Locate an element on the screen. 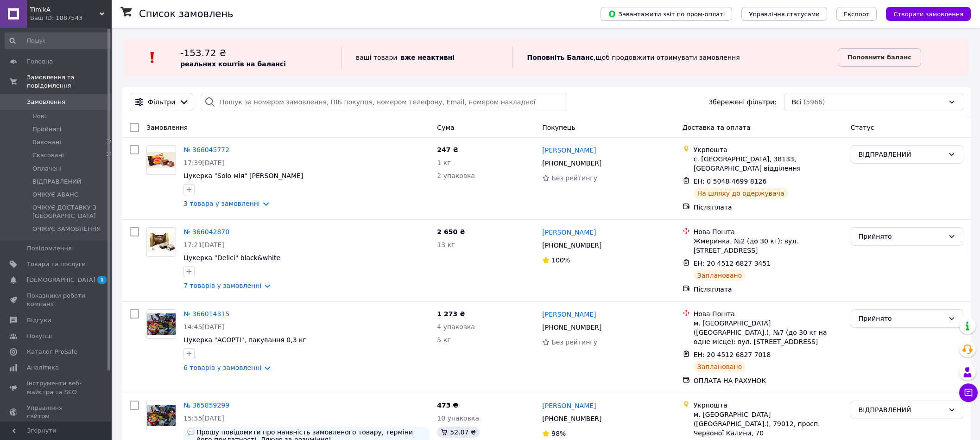 This screenshot has height=440, width=980. span: Cума is located at coordinates (446, 127).